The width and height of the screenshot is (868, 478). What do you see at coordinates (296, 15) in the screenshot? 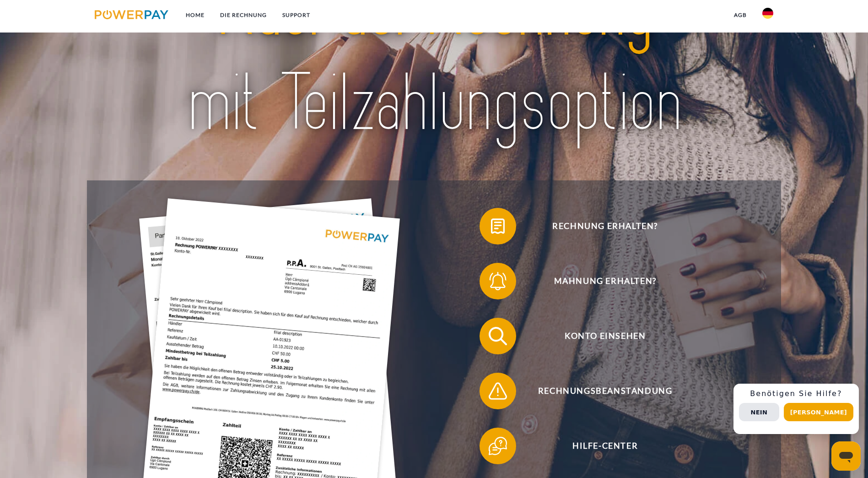
I see `a: SUPPORT` at bounding box center [296, 15].